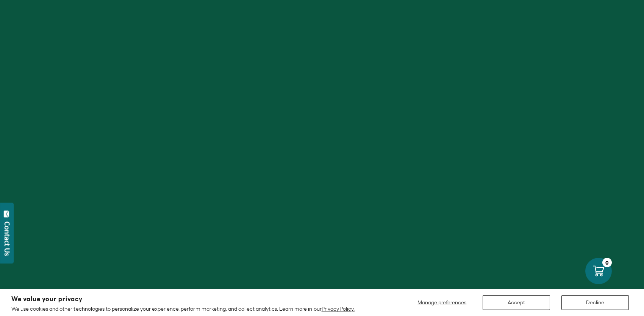  What do you see at coordinates (338, 309) in the screenshot?
I see `a: Privacy Policy.` at bounding box center [338, 309].